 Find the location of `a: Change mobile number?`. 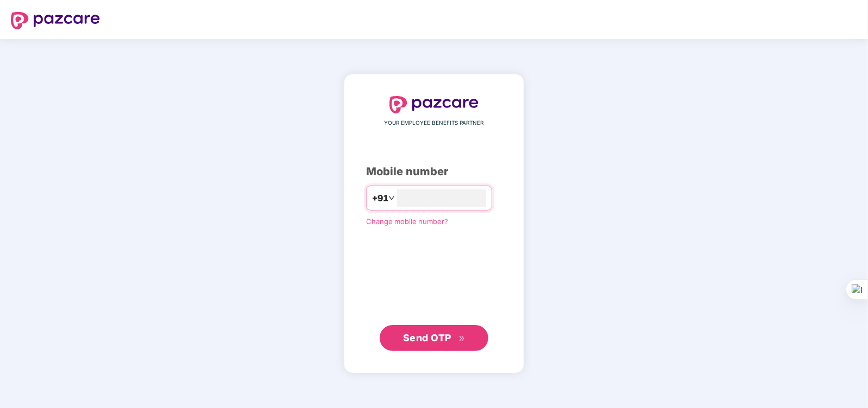

a: Change mobile number? is located at coordinates (407, 221).